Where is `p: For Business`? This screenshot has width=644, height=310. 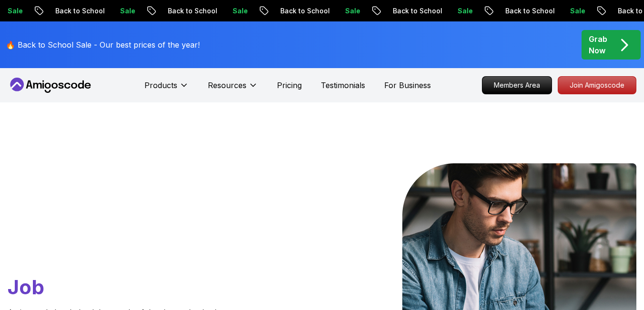 p: For Business is located at coordinates (408, 85).